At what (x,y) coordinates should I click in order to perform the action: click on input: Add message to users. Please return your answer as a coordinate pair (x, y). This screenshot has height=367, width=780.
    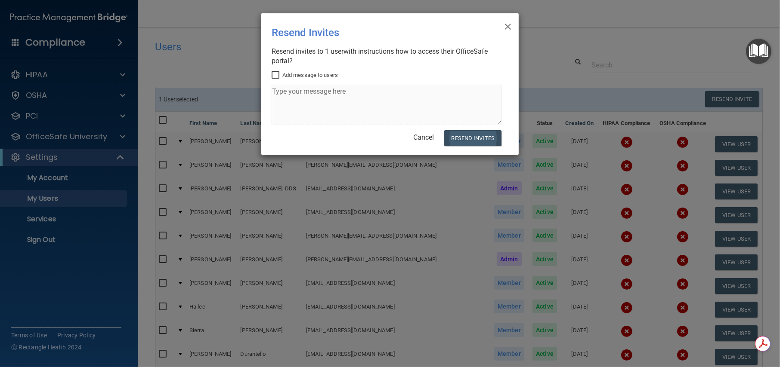
    Looking at the image, I should click on (276, 75).